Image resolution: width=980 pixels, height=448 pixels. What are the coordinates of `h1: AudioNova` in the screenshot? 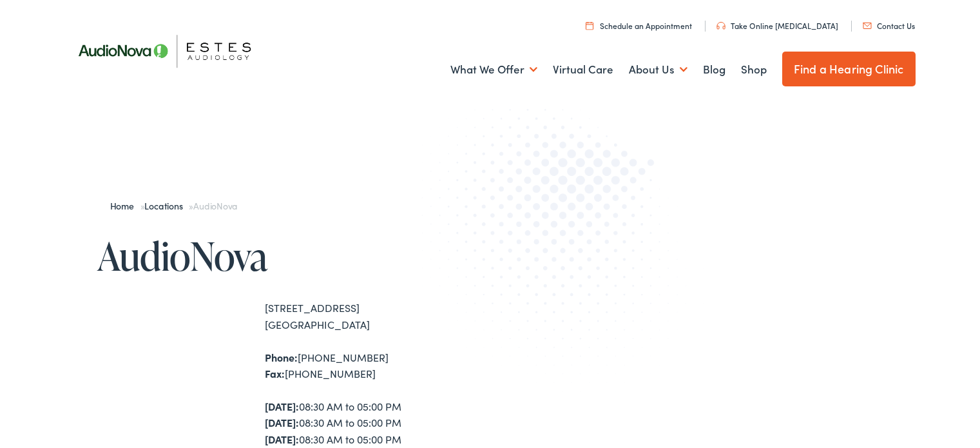 It's located at (294, 256).